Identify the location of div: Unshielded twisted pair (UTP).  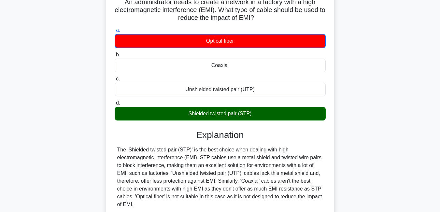
(220, 90).